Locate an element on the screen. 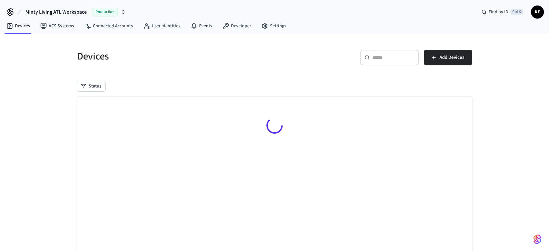 This screenshot has height=251, width=549. img: SeamLogoGradient.69752ec5.svg is located at coordinates (537, 239).